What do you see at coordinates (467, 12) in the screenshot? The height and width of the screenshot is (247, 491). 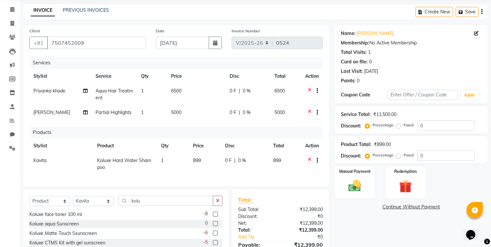 I see `button: Save` at bounding box center [467, 12].